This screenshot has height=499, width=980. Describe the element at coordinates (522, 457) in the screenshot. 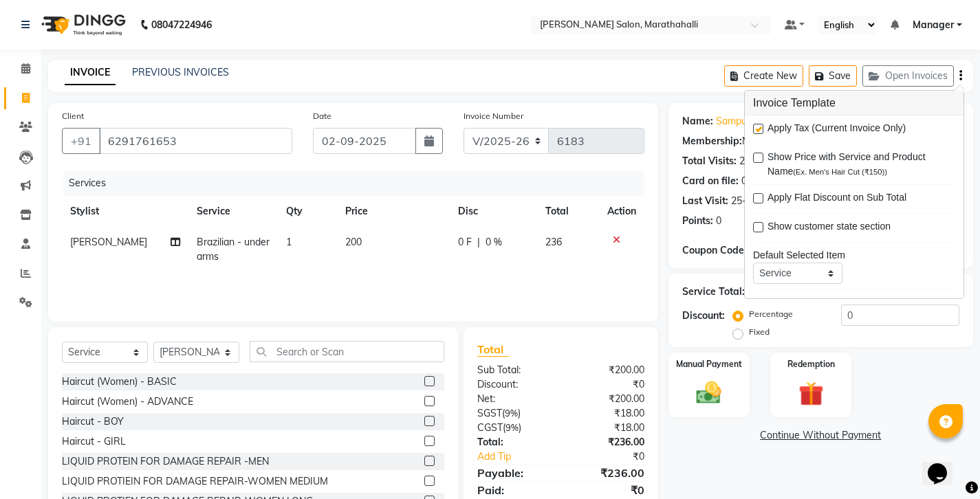

I see `a: Add Tip` at that location.